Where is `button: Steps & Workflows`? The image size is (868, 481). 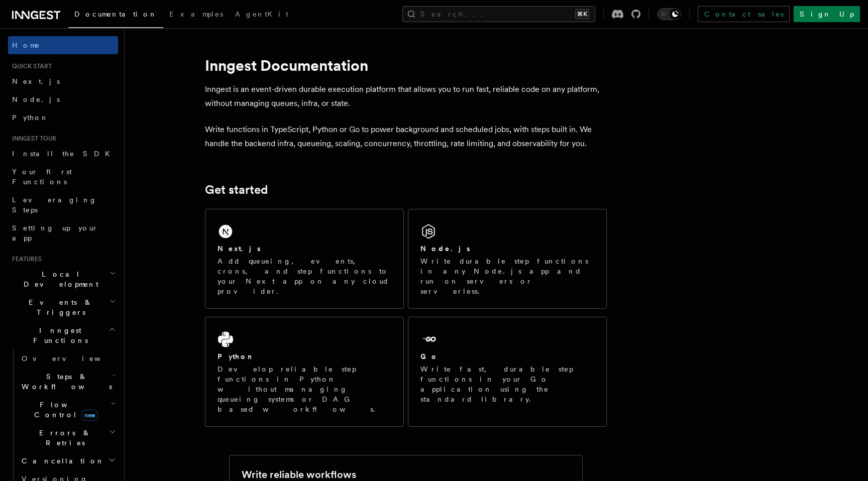 button: Steps & Workflows is located at coordinates (67, 382).